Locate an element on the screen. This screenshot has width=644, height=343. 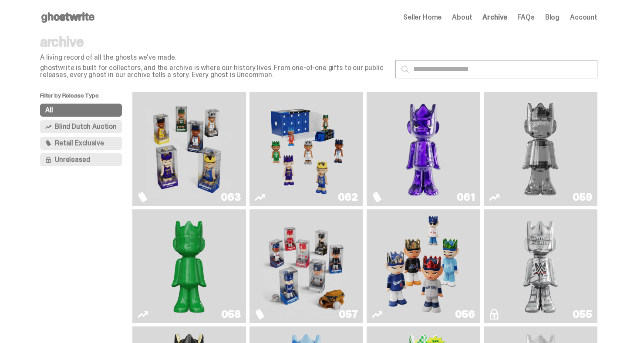
button: All is located at coordinates (81, 110).